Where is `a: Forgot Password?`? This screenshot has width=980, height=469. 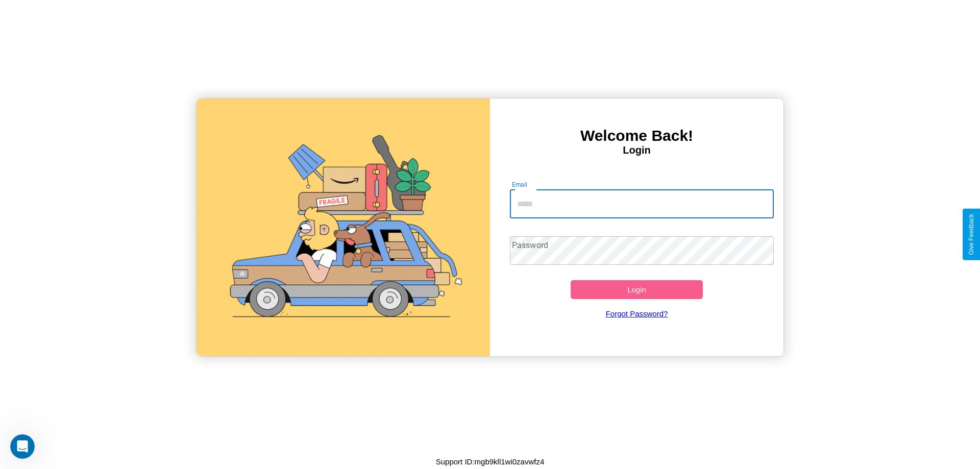
a: Forgot Password? is located at coordinates (637, 313).